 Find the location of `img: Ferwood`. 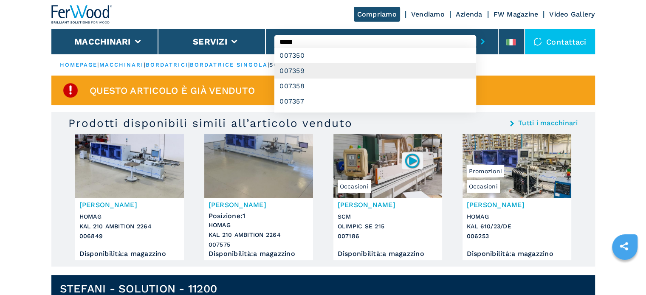

img: Ferwood is located at coordinates (82, 14).